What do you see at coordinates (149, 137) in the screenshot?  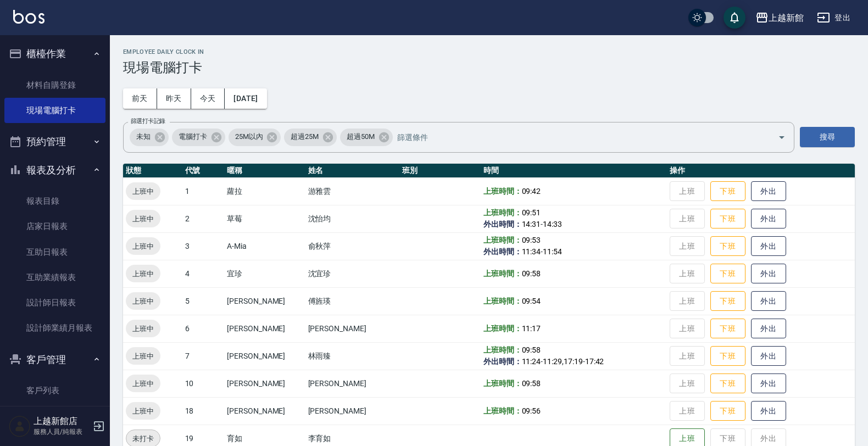 I see `div: 未知` at bounding box center [149, 137].